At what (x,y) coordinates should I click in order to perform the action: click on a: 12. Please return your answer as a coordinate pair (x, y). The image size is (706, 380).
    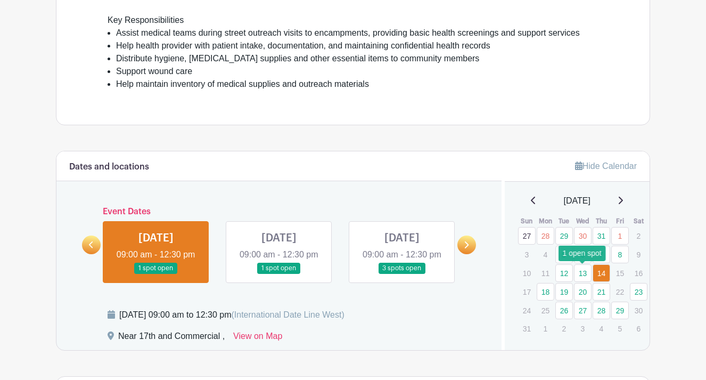
    Looking at the image, I should click on (564, 273).